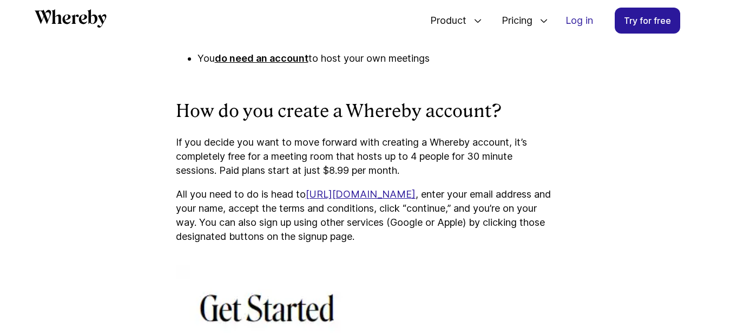  Describe the element at coordinates (339, 111) in the screenshot. I see `strong: How do you create a Whereby account?` at that location.